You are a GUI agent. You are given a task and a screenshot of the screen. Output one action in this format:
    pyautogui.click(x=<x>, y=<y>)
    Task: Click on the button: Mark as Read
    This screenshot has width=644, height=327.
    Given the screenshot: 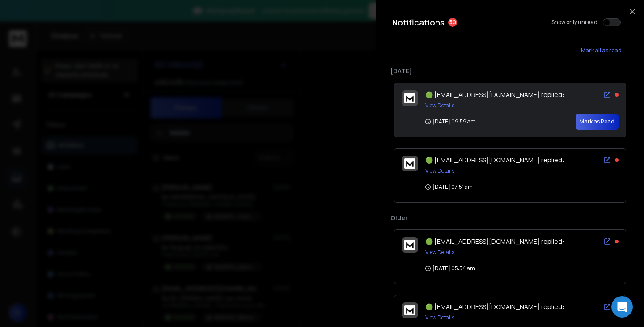 What is the action you would take?
    pyautogui.click(x=597, y=122)
    